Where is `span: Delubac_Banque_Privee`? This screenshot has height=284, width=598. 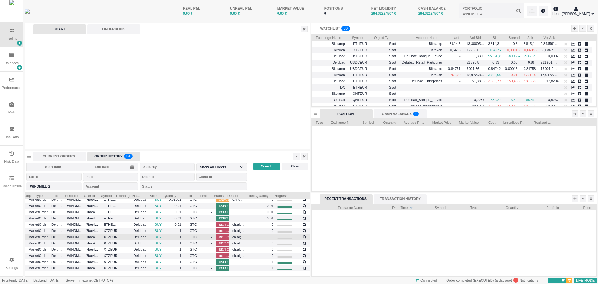 span: Delubac_Banque_Privee is located at coordinates (423, 56).